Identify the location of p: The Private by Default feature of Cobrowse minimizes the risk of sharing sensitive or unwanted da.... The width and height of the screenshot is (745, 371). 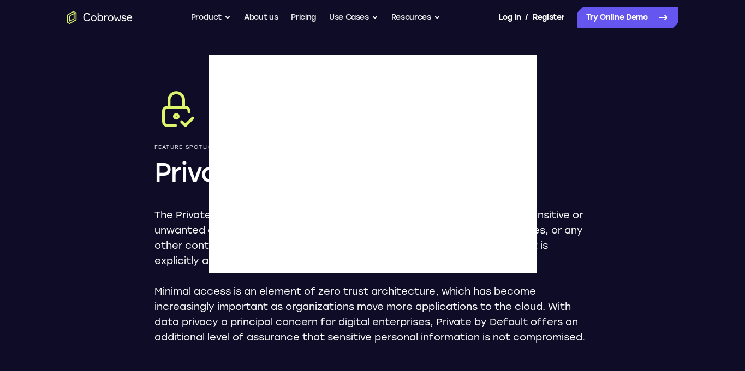
(373, 238).